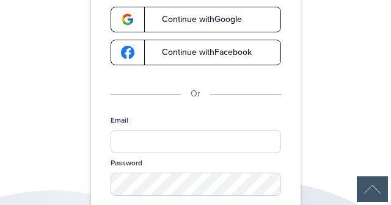 The height and width of the screenshot is (205, 391). Describe the element at coordinates (196, 53) in the screenshot. I see `a: google-logoContinue withFacebook` at that location.